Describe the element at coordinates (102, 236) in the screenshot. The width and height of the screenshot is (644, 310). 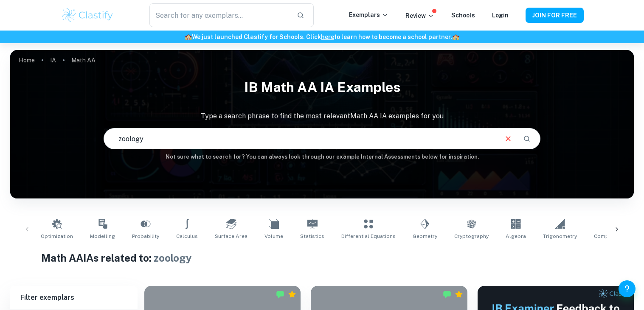
I see `span: Modelling` at that location.